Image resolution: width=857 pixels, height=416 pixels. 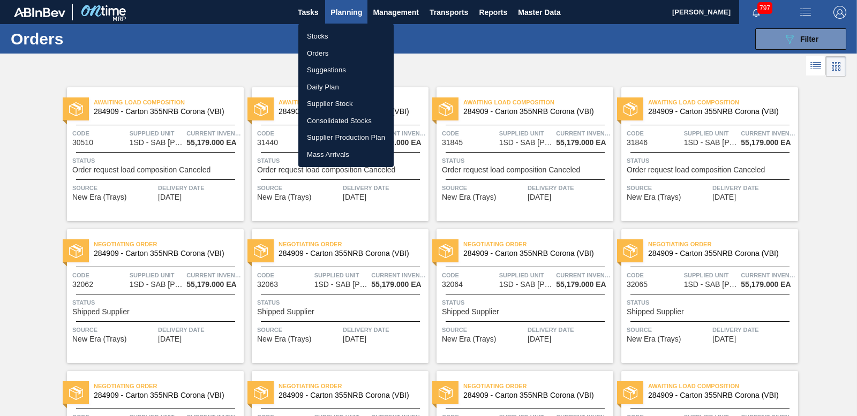 What do you see at coordinates (346, 104) in the screenshot?
I see `a: Supplier Stock` at bounding box center [346, 104].